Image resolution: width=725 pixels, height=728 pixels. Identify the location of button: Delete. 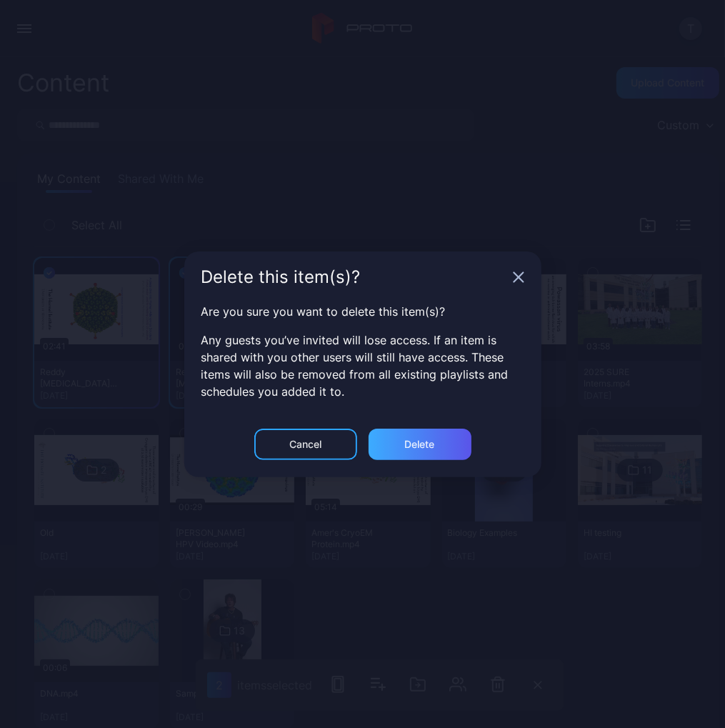
(420, 445).